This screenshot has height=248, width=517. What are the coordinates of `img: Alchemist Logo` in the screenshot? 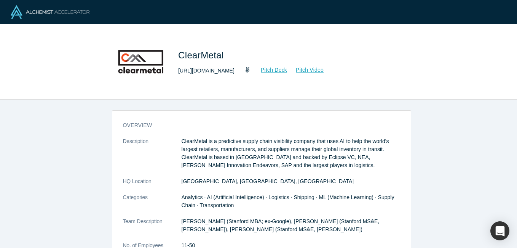 It's located at (50, 12).